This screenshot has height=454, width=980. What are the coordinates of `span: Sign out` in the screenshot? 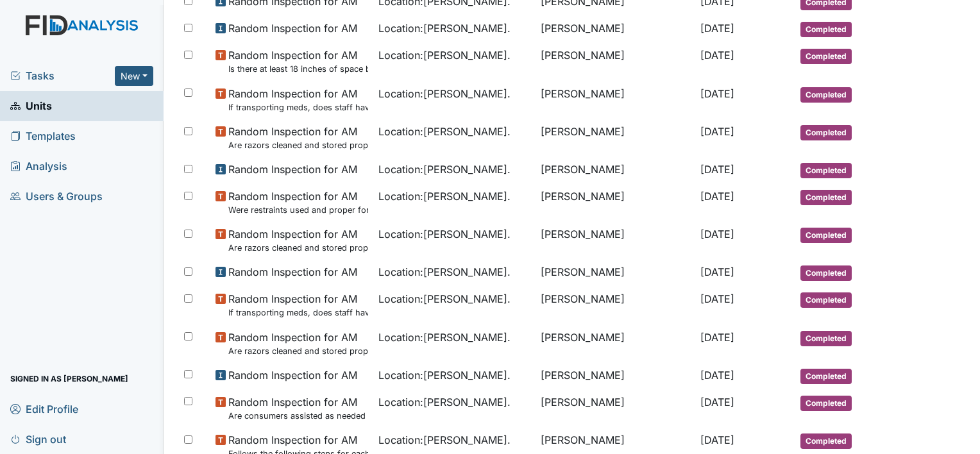 It's located at (38, 439).